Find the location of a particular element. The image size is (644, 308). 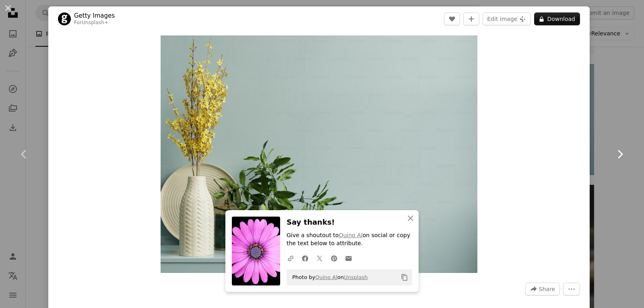

a: Share over email is located at coordinates (348, 258).